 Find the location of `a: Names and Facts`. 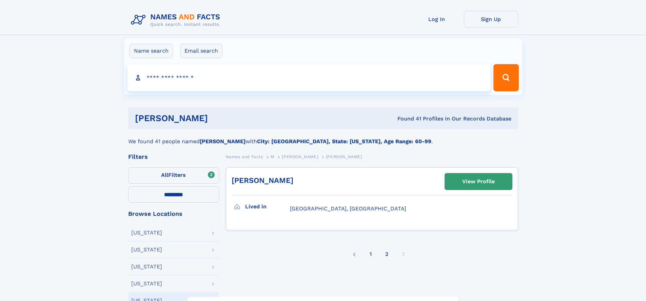

a: Names and Facts is located at coordinates (245, 156).